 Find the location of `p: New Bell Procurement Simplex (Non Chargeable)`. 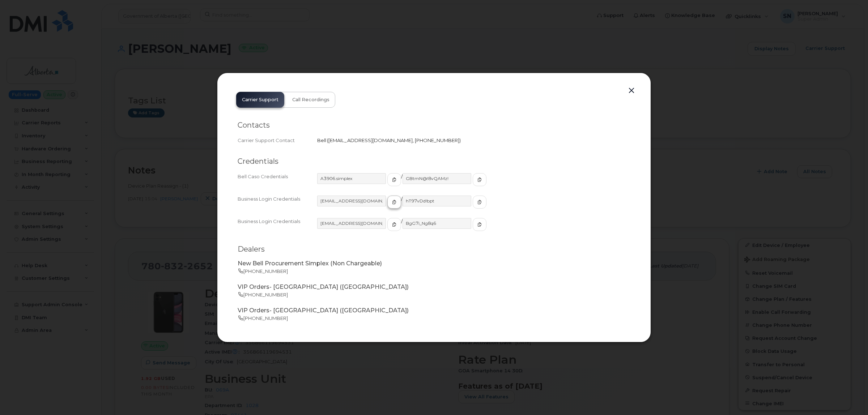

p: New Bell Procurement Simplex (Non Chargeable) is located at coordinates (434, 263).